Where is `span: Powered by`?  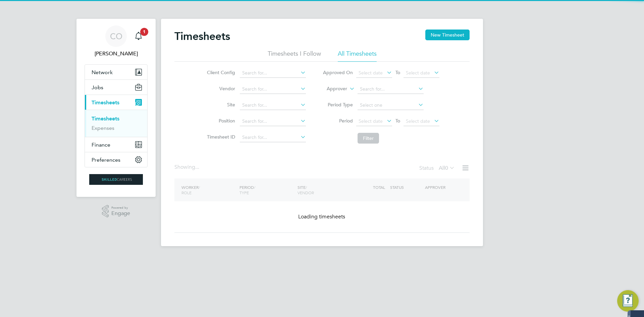
span: Powered by is located at coordinates (121, 208).